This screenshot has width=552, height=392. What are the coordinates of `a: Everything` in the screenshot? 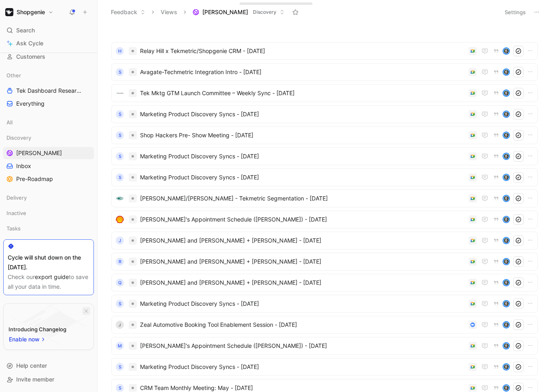 It's located at (48, 103).